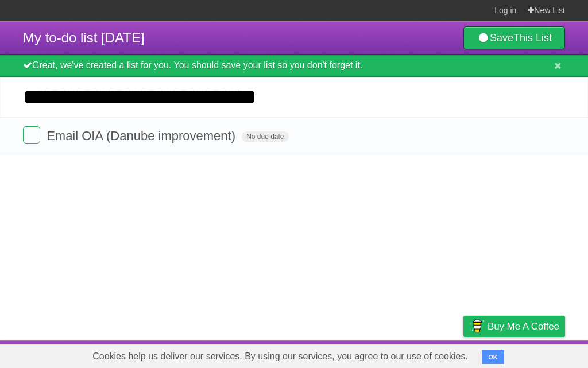  What do you see at coordinates (514, 326) in the screenshot?
I see `a: Buy me a coffee` at bounding box center [514, 326].